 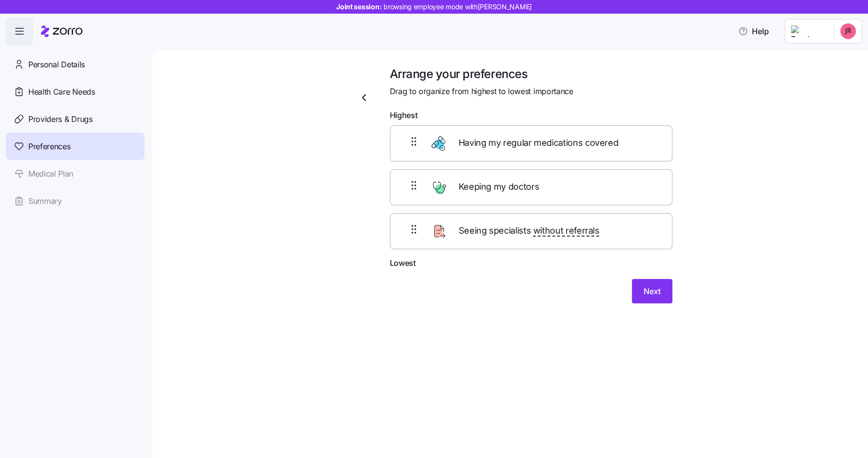 I want to click on h1: Arrange your preferences, so click(x=531, y=74).